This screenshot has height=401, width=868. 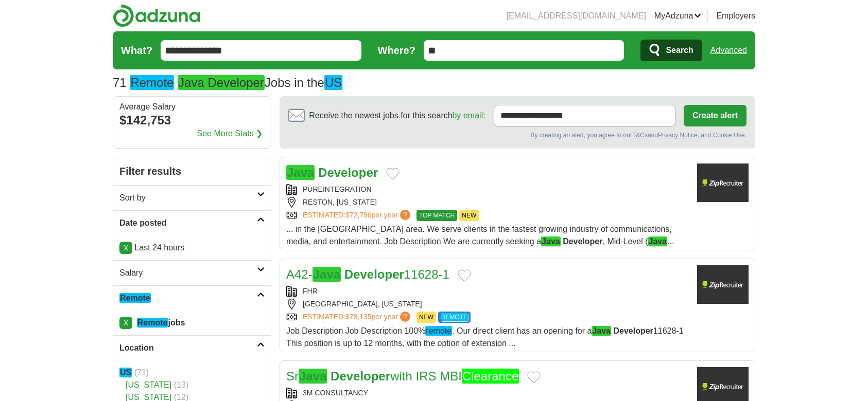 What do you see at coordinates (120, 83) in the screenshot?
I see `span: 71` at bounding box center [120, 83].